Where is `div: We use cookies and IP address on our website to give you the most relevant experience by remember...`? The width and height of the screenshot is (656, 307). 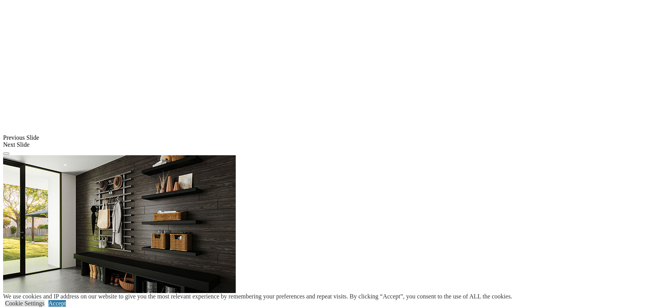 div: We use cookies and IP address on our website to give you the most relevant experience by remember... is located at coordinates (258, 296).